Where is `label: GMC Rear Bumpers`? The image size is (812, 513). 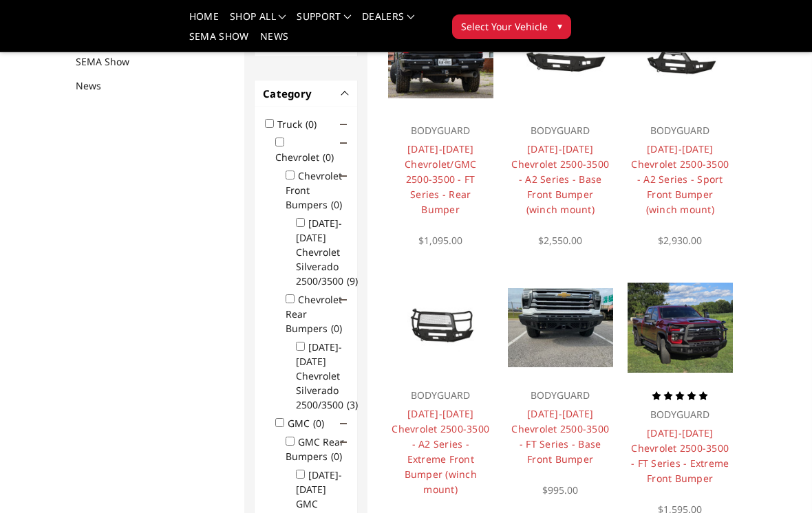
label: GMC Rear Bumpers is located at coordinates (318, 450).